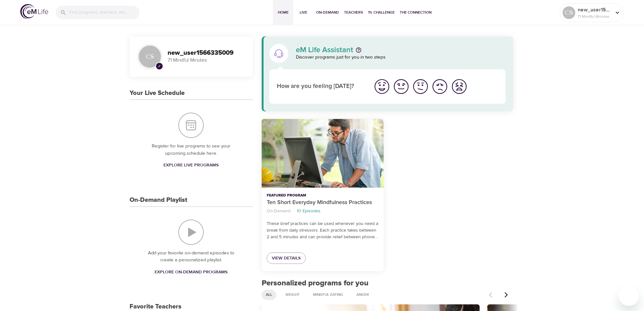 This screenshot has width=644, height=311. I want to click on p: Ten Short Everyday Mindfulness Practices, so click(322, 202).